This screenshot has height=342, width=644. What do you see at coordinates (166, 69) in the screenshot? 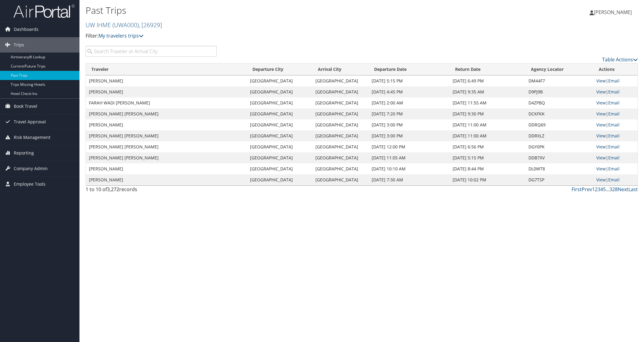
I see `th: Traveler: activate to sort column ascending` at bounding box center [166, 69].